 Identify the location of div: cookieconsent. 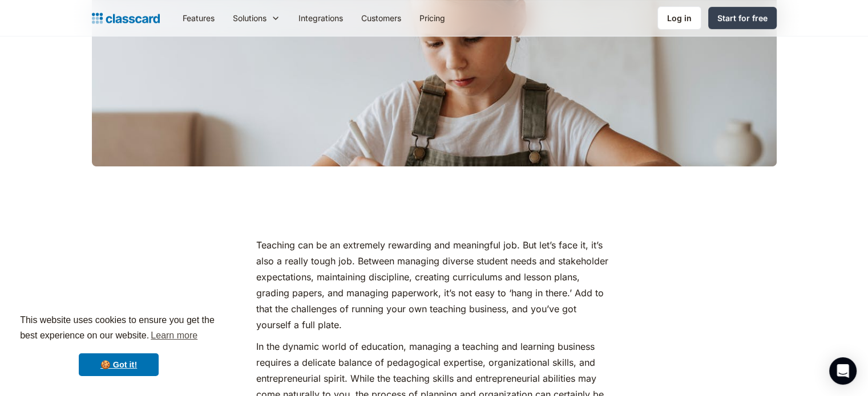
(119, 345).